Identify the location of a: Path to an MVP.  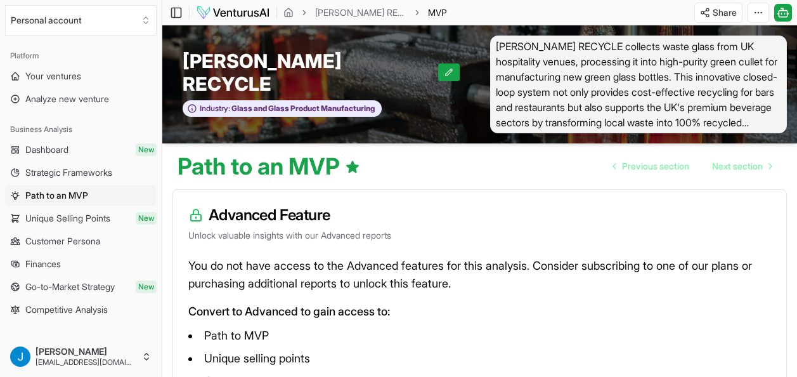
(81, 195).